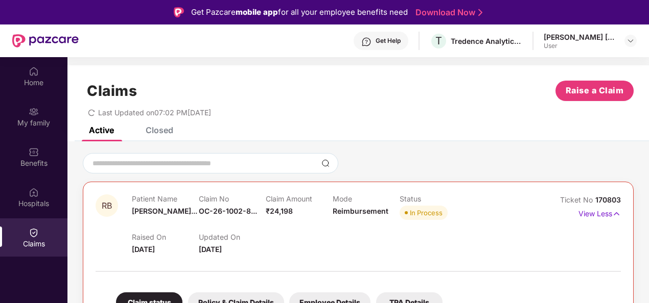 The width and height of the screenshot is (649, 303). I want to click on span: Raise a Claim, so click(595, 90).